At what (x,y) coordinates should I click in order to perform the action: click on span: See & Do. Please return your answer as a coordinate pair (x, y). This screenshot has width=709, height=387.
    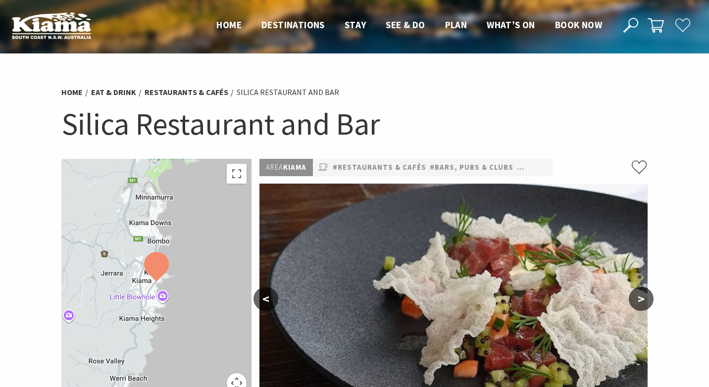
    Looking at the image, I should click on (405, 25).